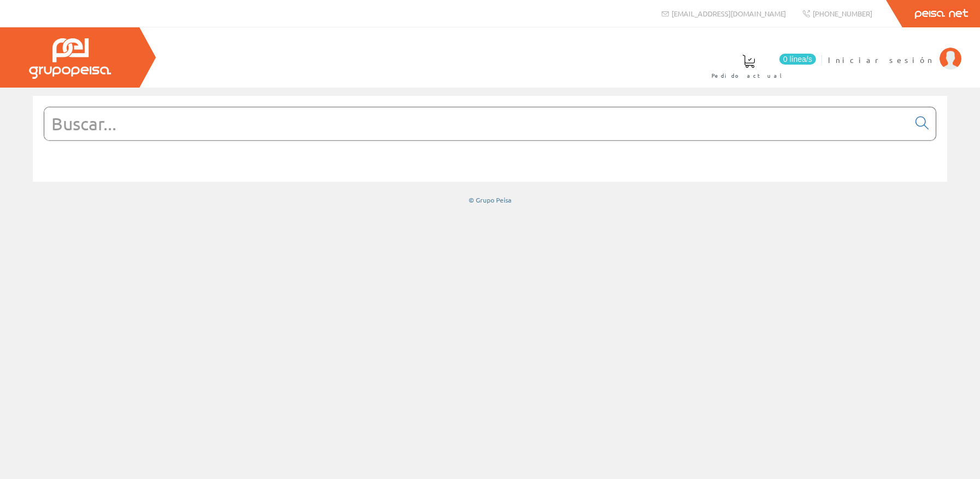  What do you see at coordinates (797, 60) in the screenshot?
I see `span: 0 línea/s` at bounding box center [797, 60].